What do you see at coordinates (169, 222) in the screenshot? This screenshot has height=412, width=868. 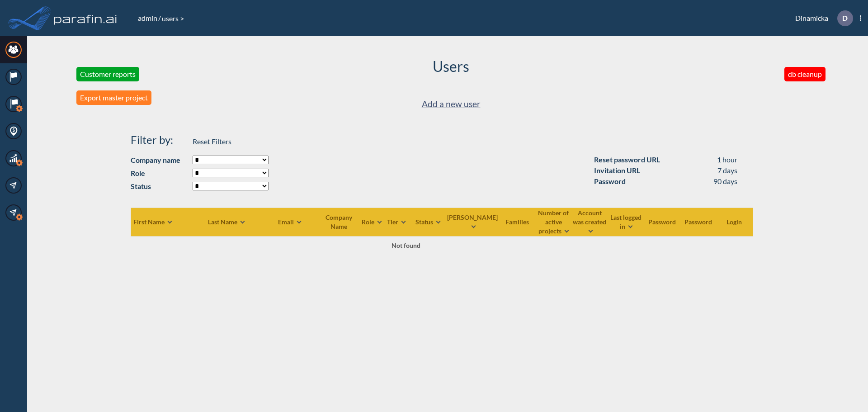 I see `th: First Name` at bounding box center [169, 222].